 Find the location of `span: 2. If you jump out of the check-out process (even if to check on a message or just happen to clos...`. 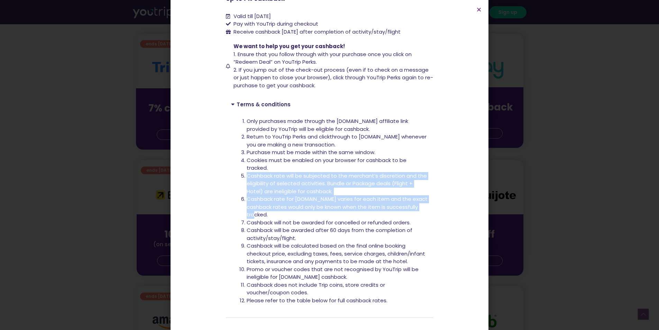

span: 2. If you jump out of the check-out process (even if to check on a message or just happen to clos... is located at coordinates (333, 78).